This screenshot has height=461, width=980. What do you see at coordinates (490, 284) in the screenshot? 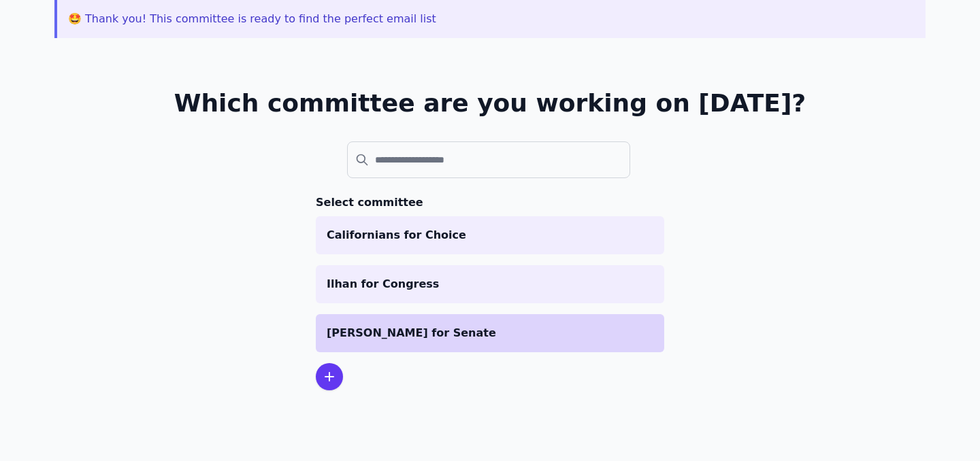
I see `a: Ilhan for Congress` at bounding box center [490, 284].